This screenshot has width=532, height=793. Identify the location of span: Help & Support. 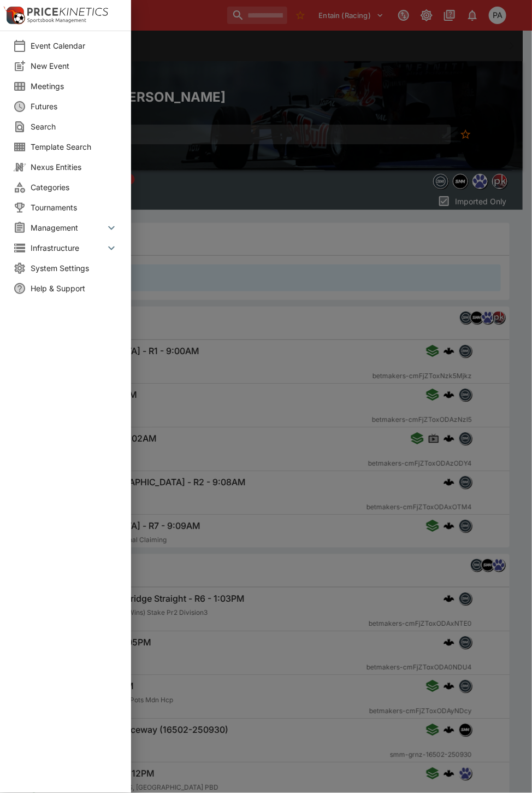
(75, 288).